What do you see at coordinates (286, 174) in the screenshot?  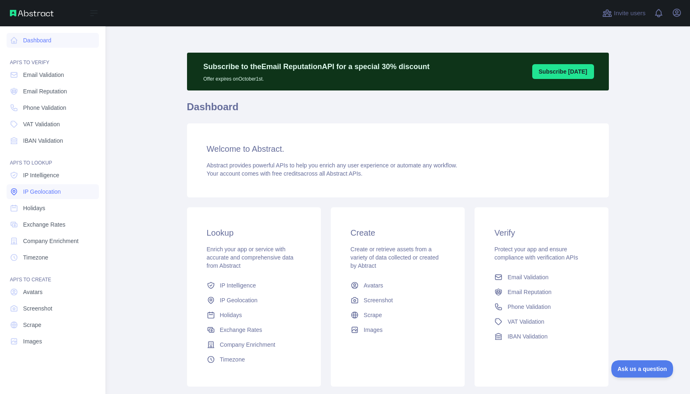 I see `span: free credits` at bounding box center [286, 174].